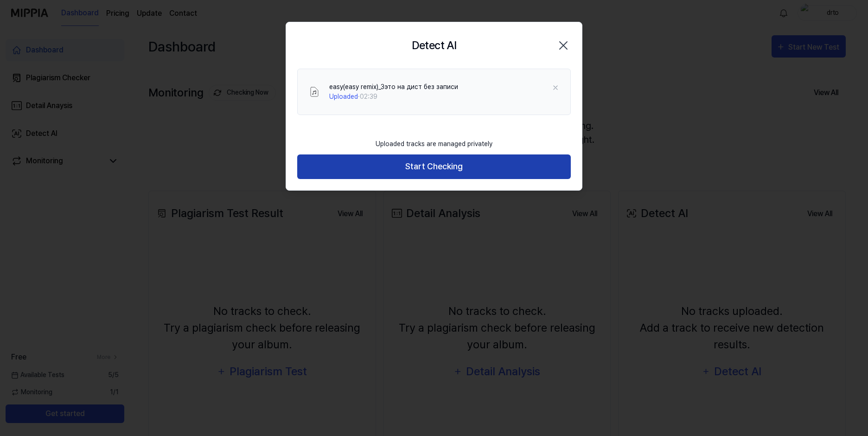 This screenshot has height=436, width=868. I want to click on span: Uploaded, so click(344, 96).